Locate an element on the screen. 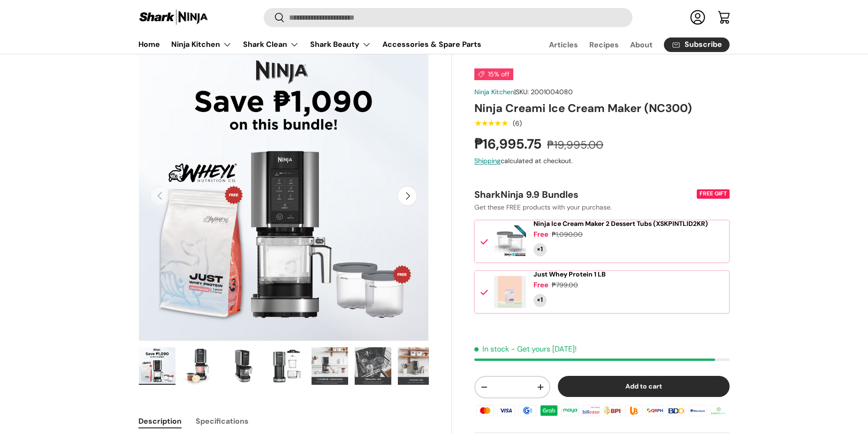 This screenshot has height=434, width=868. img: Ninja Creami Ice Cream Maker (NC300) is located at coordinates (157, 366).